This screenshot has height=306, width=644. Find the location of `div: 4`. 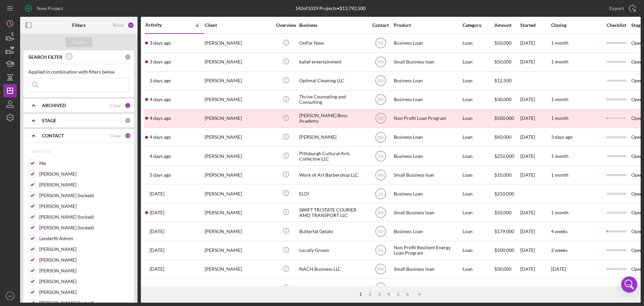

div: 4 is located at coordinates (389, 294).